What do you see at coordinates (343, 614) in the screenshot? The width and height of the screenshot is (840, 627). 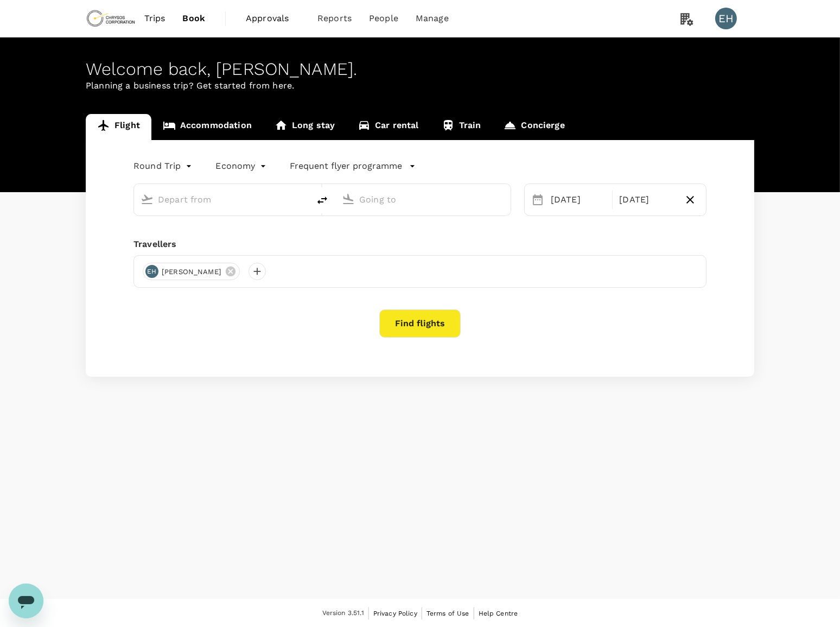 I see `span: Version 3.51.1` at bounding box center [343, 614].